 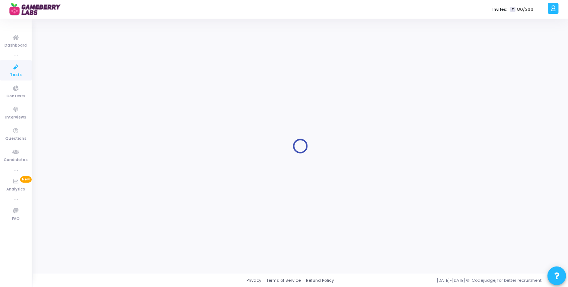 What do you see at coordinates (16, 45) in the screenshot?
I see `span: Dashboard` at bounding box center [16, 45].